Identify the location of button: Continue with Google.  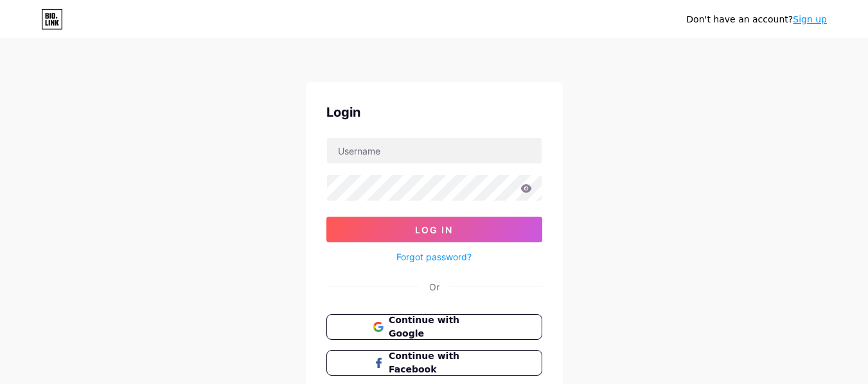
(434, 327).